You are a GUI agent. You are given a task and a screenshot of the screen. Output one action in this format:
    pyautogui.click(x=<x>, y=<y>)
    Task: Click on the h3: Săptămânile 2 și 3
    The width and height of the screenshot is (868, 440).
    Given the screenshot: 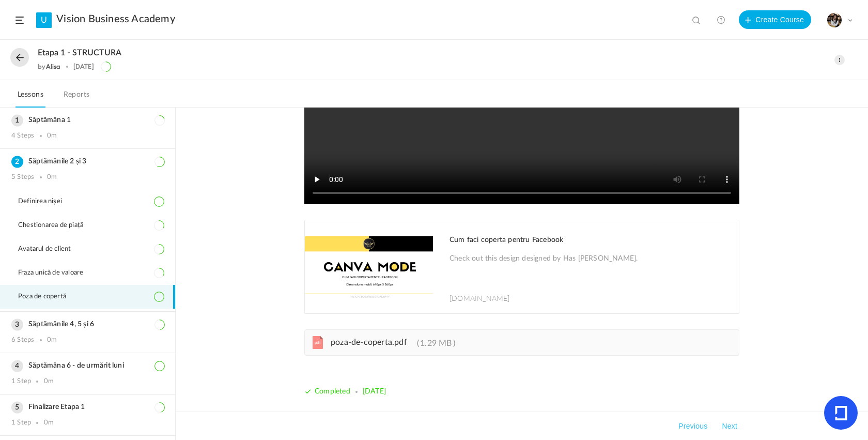 What is the action you would take?
    pyautogui.click(x=87, y=161)
    